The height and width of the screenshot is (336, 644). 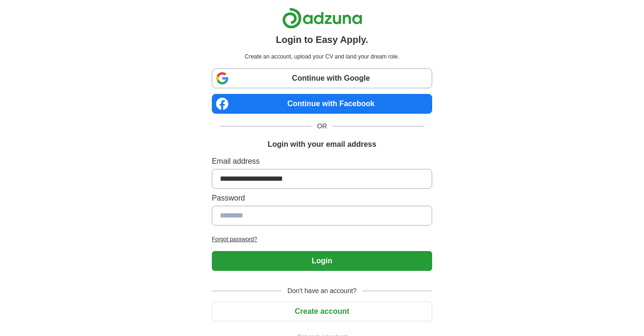 I want to click on img: Adzuna logo, so click(x=323, y=18).